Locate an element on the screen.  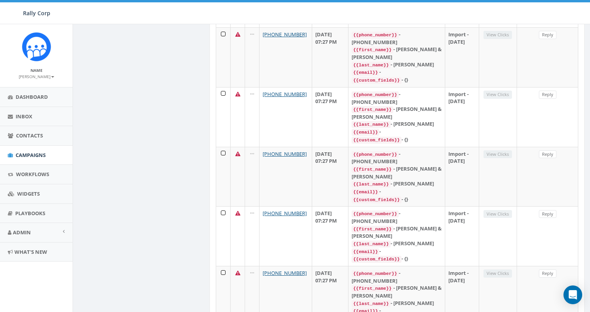
span: Workflows is located at coordinates (32, 174).